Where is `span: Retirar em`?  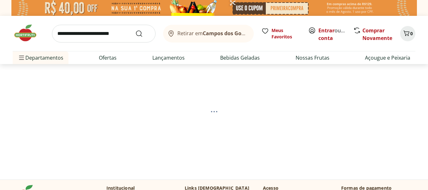 span: Retirar em is located at coordinates (212, 33).